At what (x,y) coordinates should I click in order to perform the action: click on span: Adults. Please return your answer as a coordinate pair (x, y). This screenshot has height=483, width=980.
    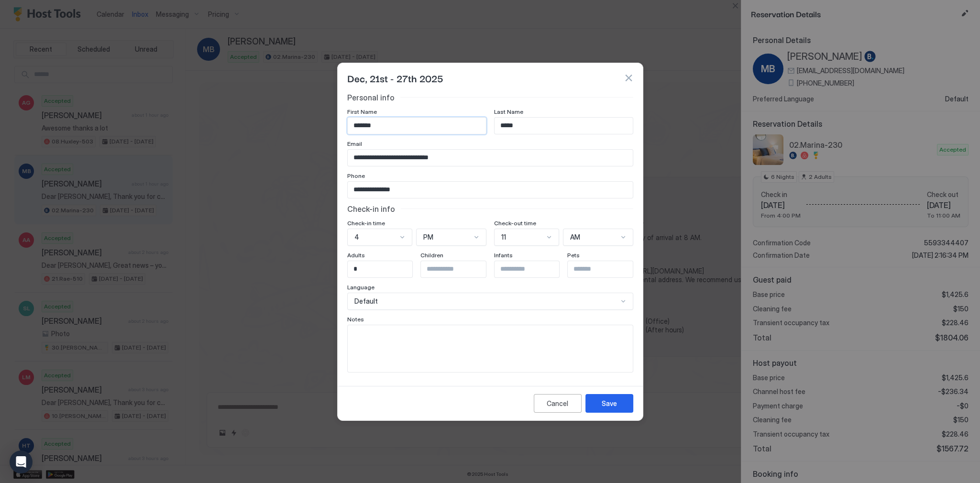
    Looking at the image, I should click on (355, 255).